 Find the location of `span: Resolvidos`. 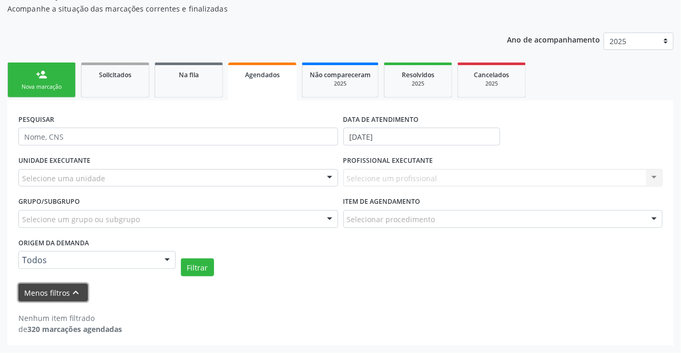

span: Resolvidos is located at coordinates (418, 75).